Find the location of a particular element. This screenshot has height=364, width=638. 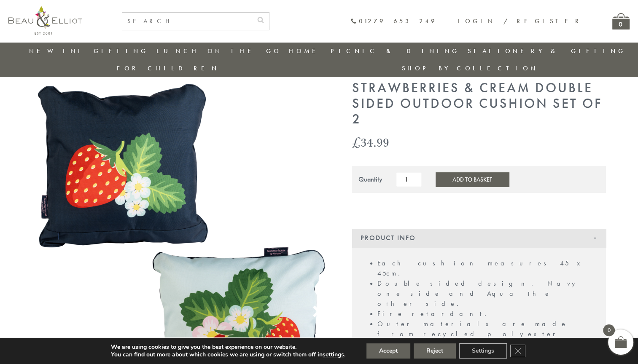

button: Settings is located at coordinates (483, 351).